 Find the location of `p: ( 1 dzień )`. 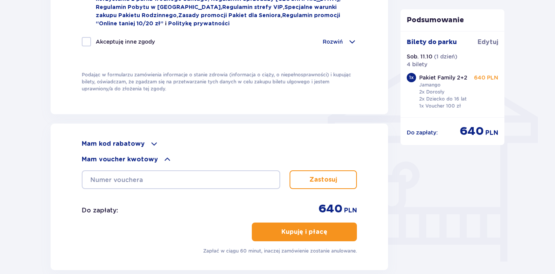

p: ( 1 dzień ) is located at coordinates (446, 56).